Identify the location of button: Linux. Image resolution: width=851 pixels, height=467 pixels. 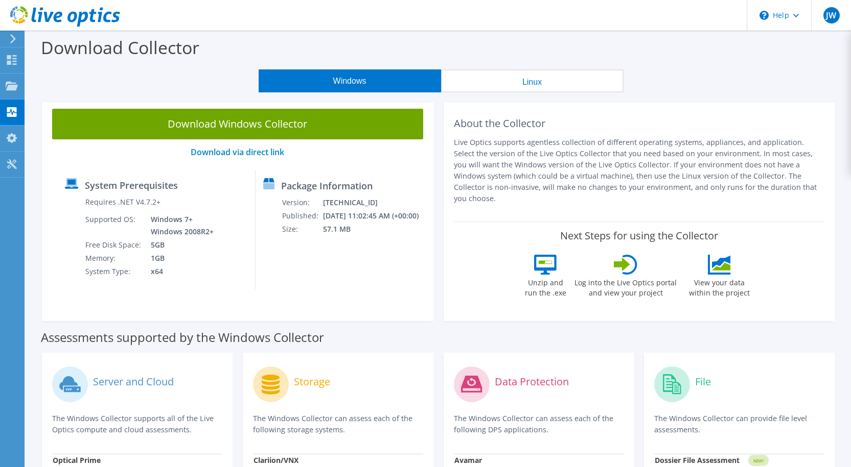
(532, 81).